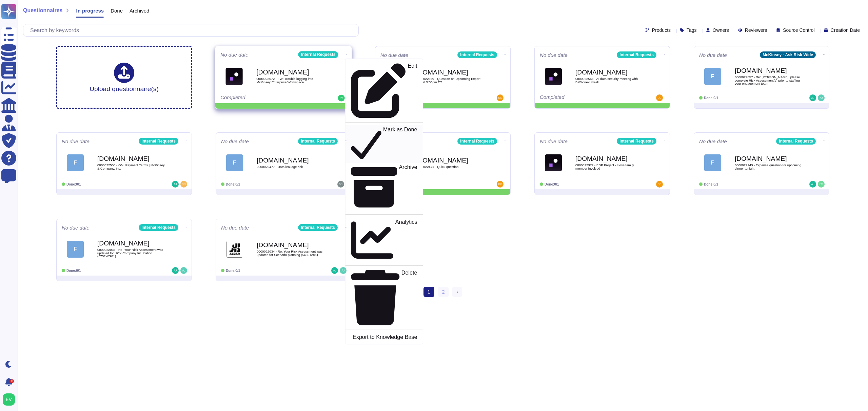  What do you see at coordinates (406, 240) in the screenshot?
I see `p: Analytics` at bounding box center [406, 240].